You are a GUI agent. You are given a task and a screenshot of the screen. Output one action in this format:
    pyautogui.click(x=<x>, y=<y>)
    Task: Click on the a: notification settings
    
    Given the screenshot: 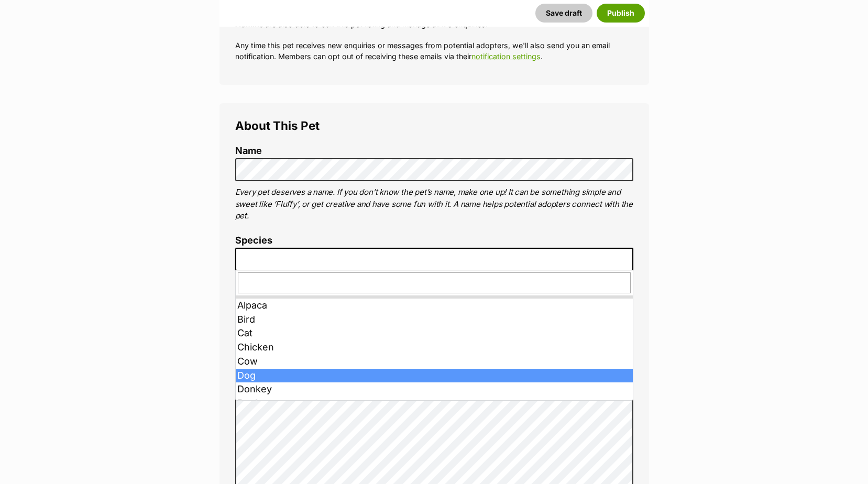 What is the action you would take?
    pyautogui.click(x=506, y=56)
    